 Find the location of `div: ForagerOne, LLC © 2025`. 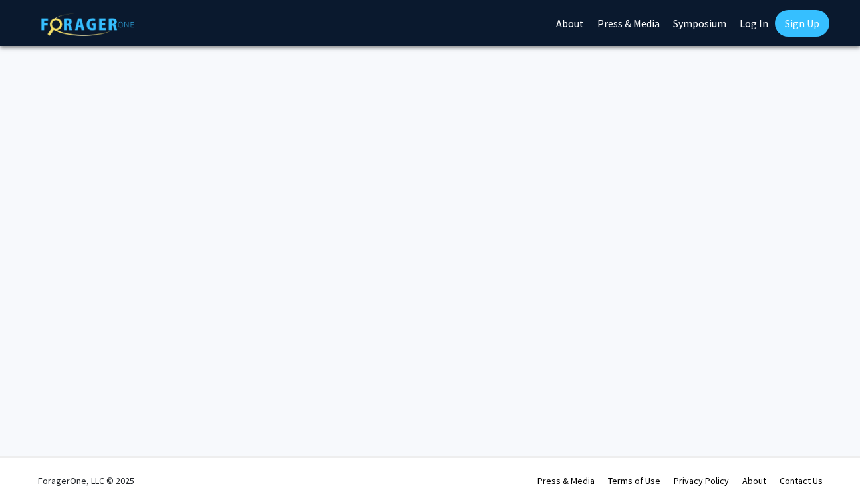

div: ForagerOne, LLC © 2025 is located at coordinates (86, 481).